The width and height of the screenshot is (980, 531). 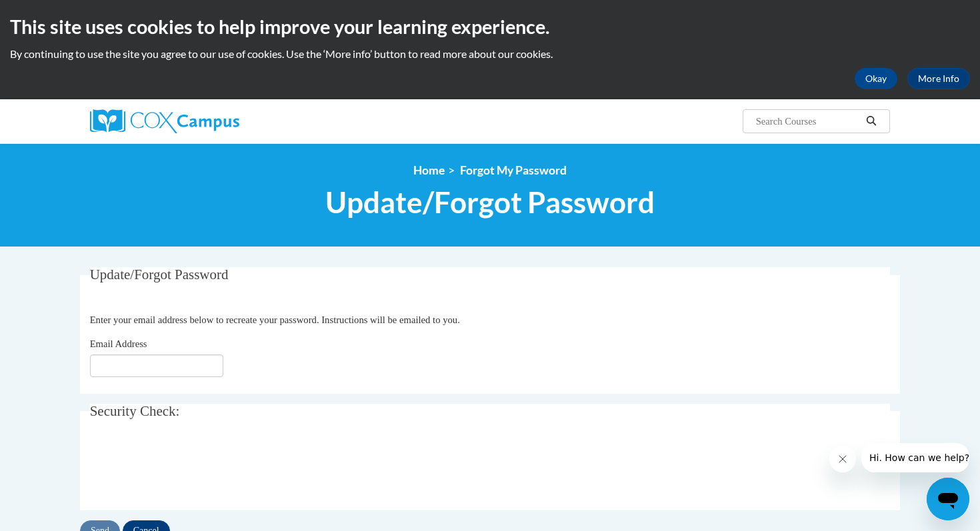 I want to click on h2: This site uses cookies to help improve your learning experience., so click(x=490, y=26).